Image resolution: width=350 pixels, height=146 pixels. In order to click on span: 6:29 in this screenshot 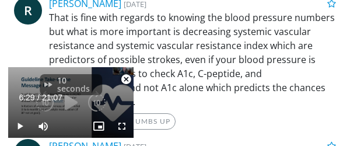, I will do `click(26, 98)`.